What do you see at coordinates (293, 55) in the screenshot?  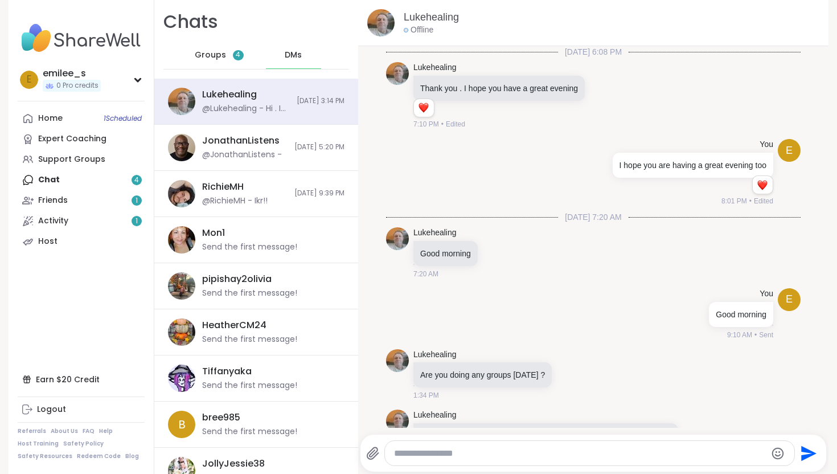 I see `span: DMs` at bounding box center [293, 55].